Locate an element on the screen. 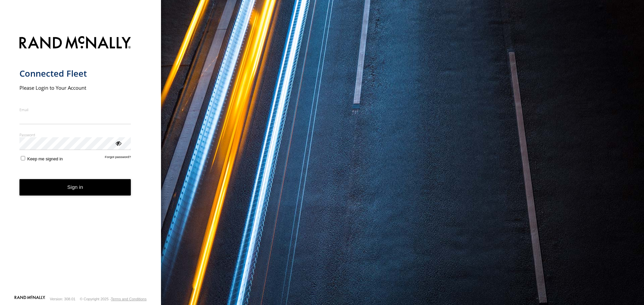  button: Sign in is located at coordinates (75, 187).